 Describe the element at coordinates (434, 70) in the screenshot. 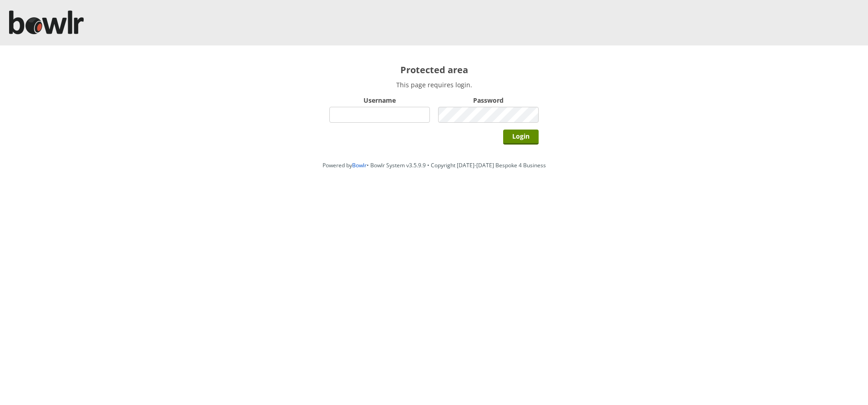

I see `h2: Protected area` at that location.